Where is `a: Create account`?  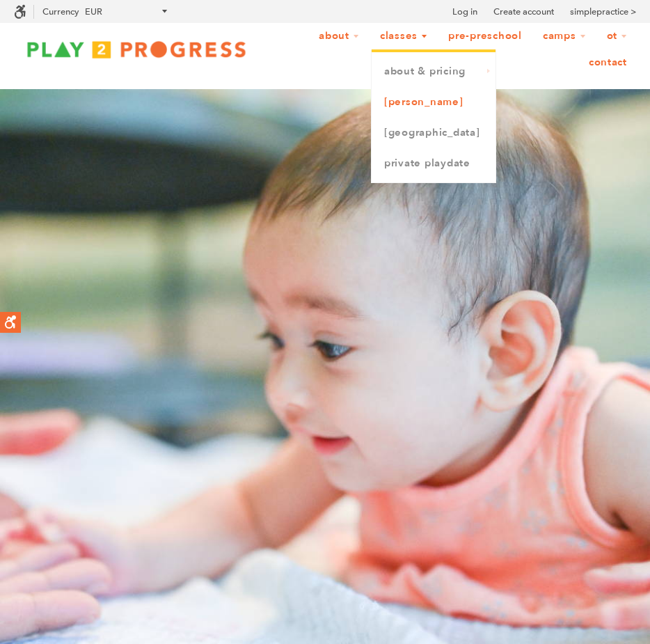
a: Create account is located at coordinates (524, 12).